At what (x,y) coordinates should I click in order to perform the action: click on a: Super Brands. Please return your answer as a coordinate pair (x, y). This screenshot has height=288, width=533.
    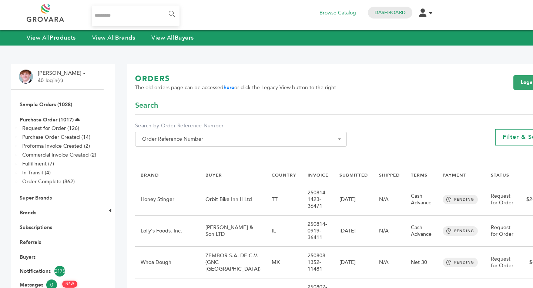
    Looking at the image, I should click on (36, 198).